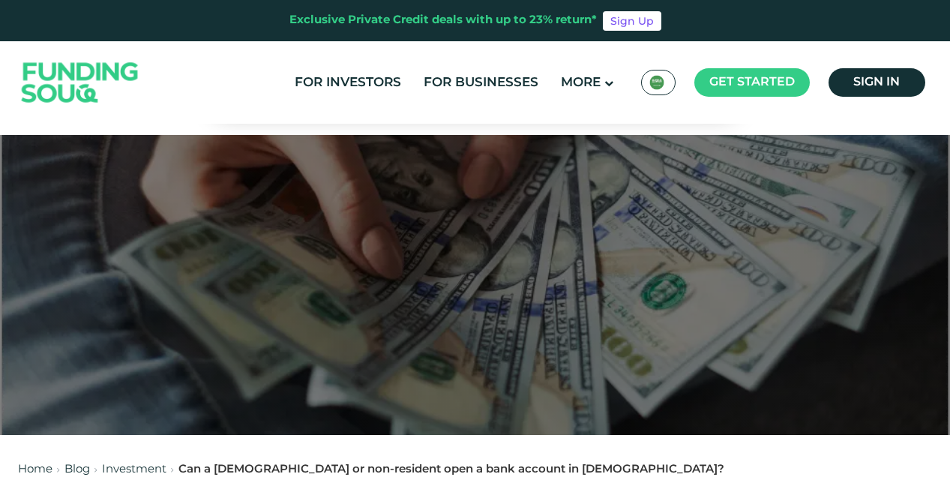 The image size is (950, 483). I want to click on a: Investment, so click(134, 470).